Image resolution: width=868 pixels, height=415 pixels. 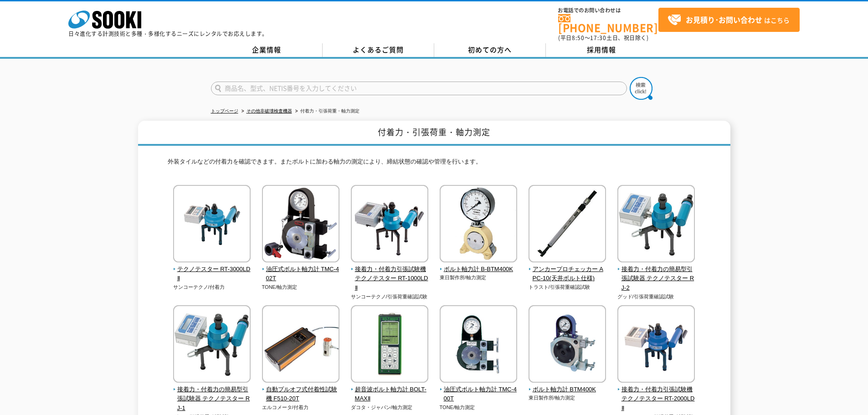 What do you see at coordinates (390, 274) in the screenshot?
I see `a: 接着力・付着力引張試験機 テクノテスター RT-1000LDⅡ` at bounding box center [390, 274].